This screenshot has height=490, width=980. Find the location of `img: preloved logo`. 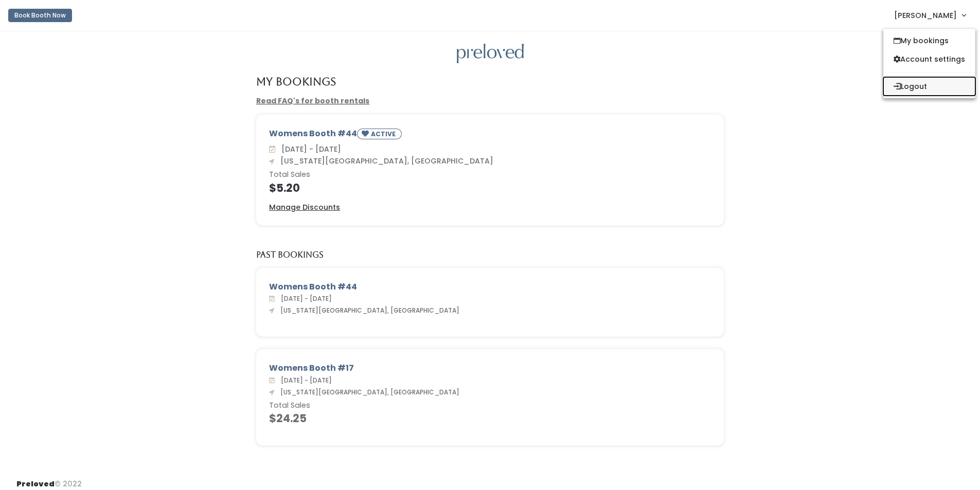

img: preloved logo is located at coordinates (490, 53).